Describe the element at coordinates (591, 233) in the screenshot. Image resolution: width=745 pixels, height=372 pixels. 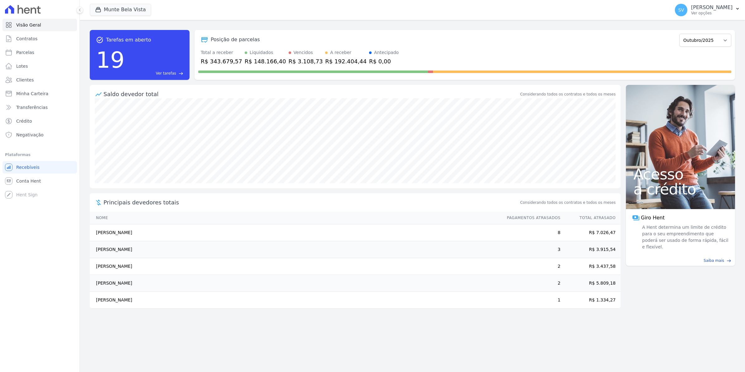
I see `td: R$ 7.026,47` at that location.